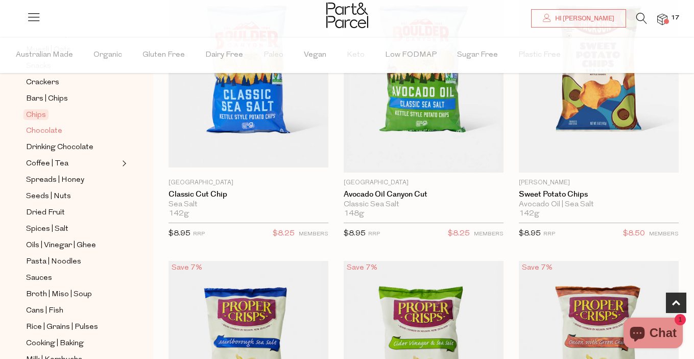  What do you see at coordinates (72, 245) in the screenshot?
I see `a: Oils | Vinegar | Ghee` at bounding box center [72, 245].